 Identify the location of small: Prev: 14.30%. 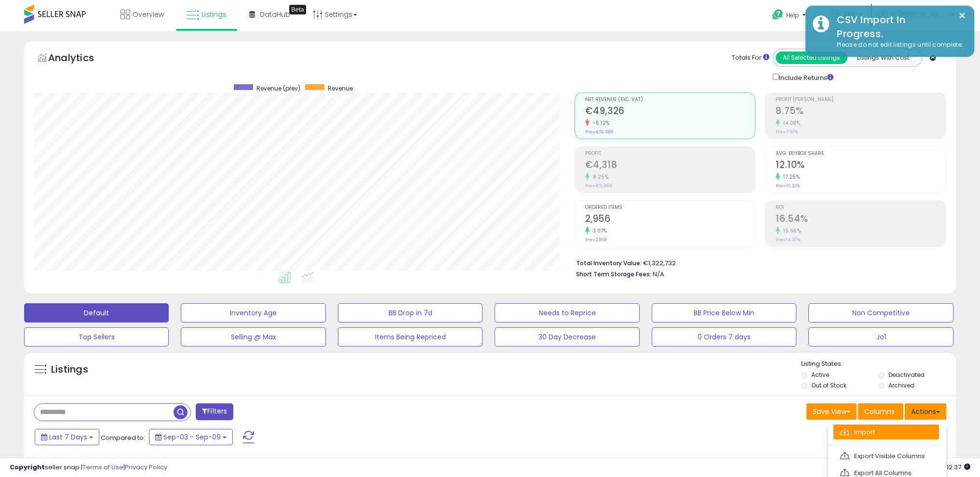
(787, 239).